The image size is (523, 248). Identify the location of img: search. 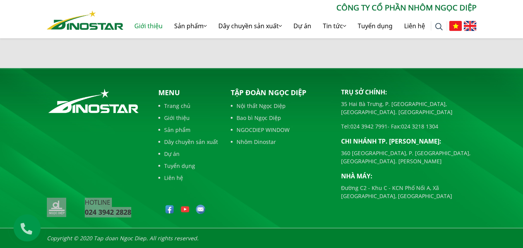
(439, 27).